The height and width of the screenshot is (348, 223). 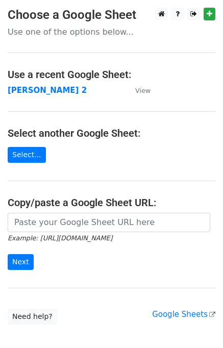 I want to click on input: Next, so click(x=20, y=261).